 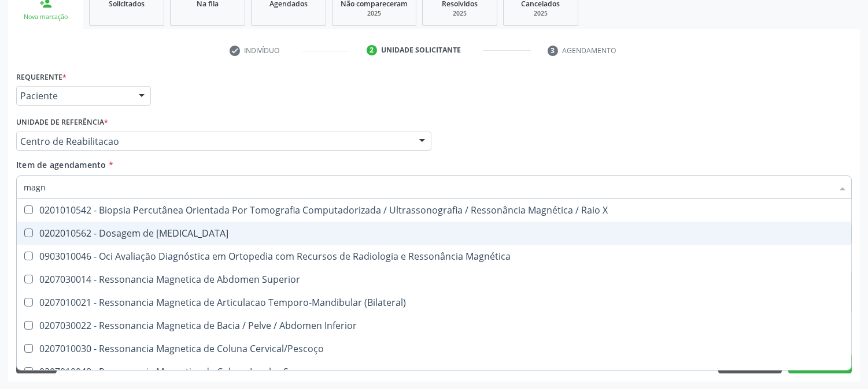 I want to click on span: Centro de Reabilitacao, so click(x=214, y=142).